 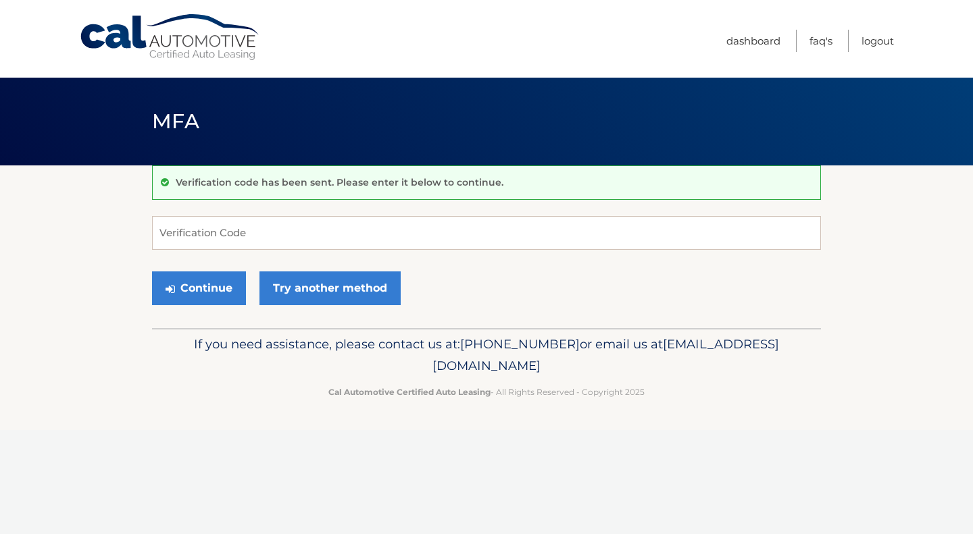 I want to click on button: Continue, so click(x=199, y=288).